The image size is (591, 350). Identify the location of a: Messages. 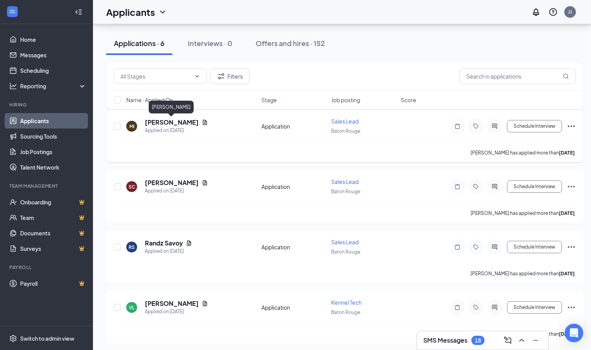
(53, 55).